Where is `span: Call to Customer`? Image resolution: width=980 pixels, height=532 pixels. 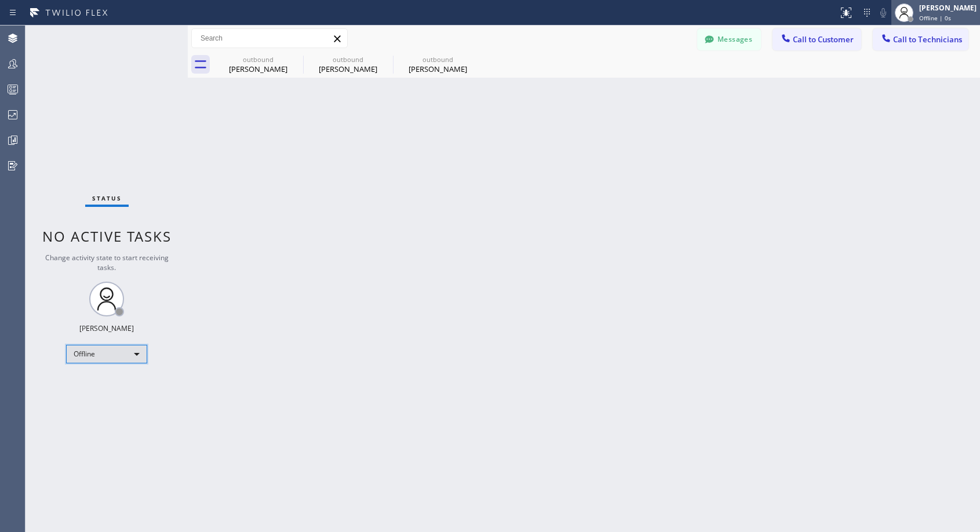
span: Call to Customer is located at coordinates (823, 39).